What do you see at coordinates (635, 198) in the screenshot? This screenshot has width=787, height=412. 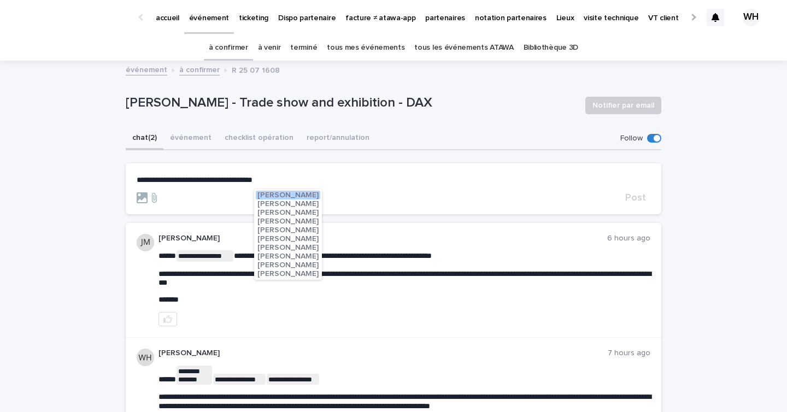 I see `span: Post` at bounding box center [635, 198].